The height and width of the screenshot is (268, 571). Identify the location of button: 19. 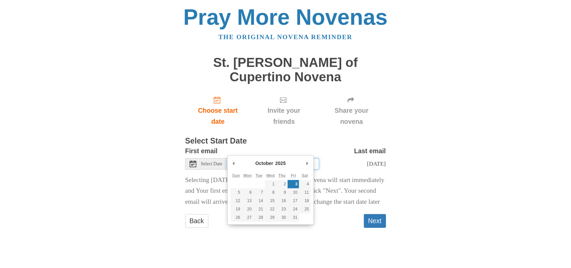
(236, 209).